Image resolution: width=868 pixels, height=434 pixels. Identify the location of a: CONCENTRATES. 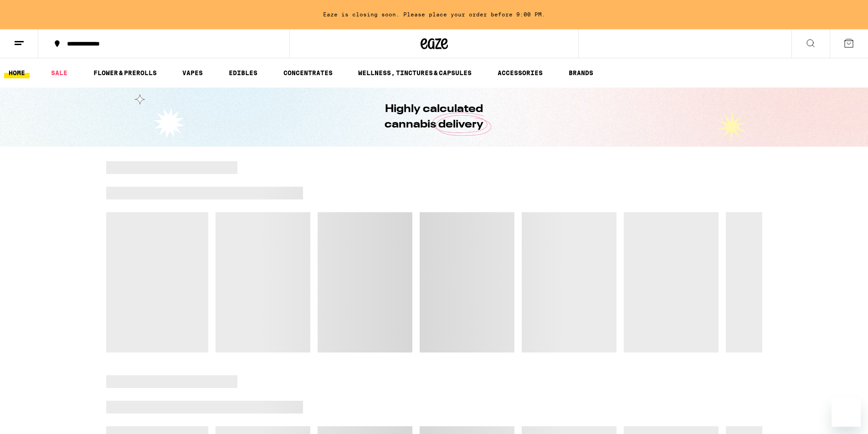
(308, 73).